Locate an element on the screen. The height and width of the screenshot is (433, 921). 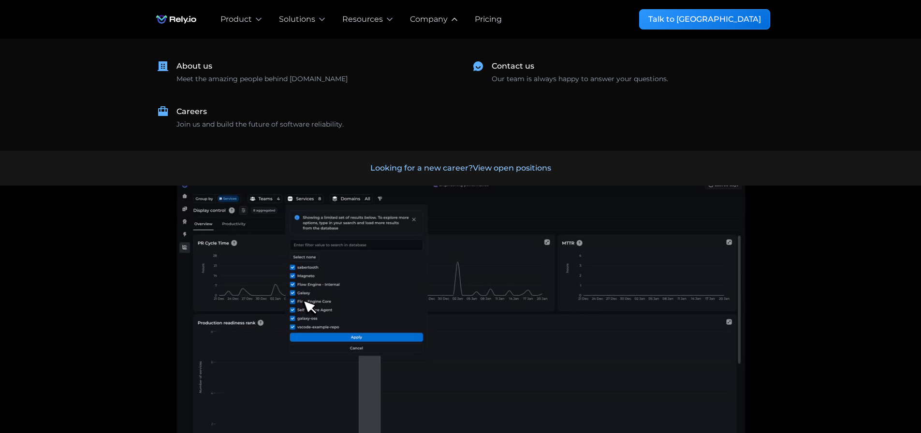
a: Contact usOur team is always happy to answer your questions. is located at coordinates (618, 72).